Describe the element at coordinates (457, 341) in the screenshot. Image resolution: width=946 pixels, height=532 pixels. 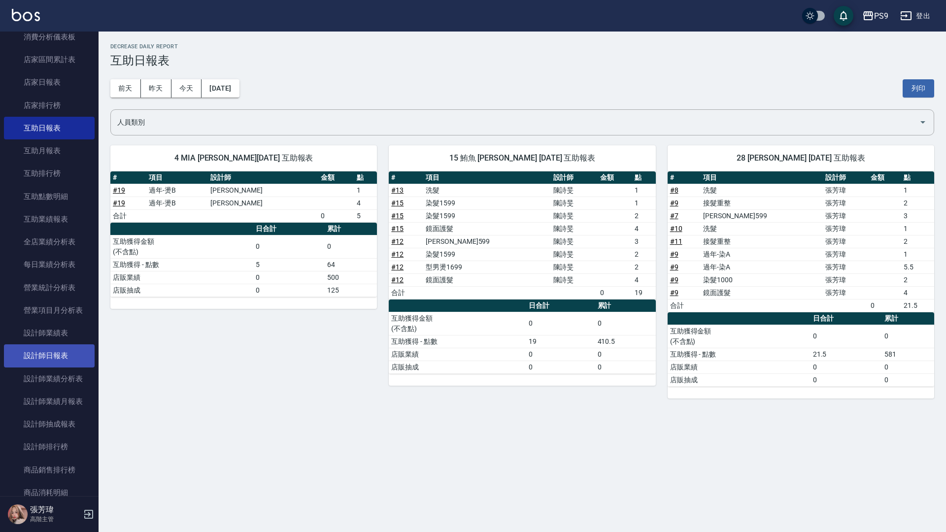
I see `td: 互助獲得 - 點數` at that location.